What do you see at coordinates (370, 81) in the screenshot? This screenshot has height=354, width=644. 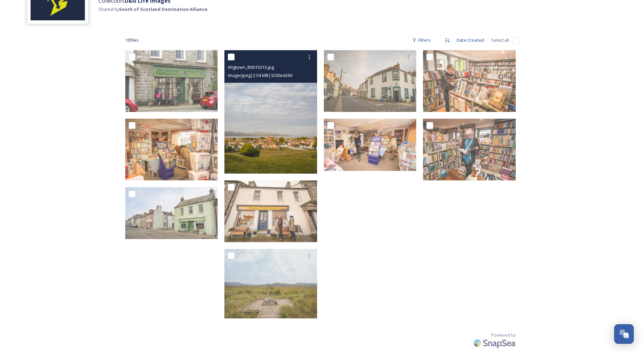 I see `img: Wigtown_B0015027.jpg` at bounding box center [370, 81].